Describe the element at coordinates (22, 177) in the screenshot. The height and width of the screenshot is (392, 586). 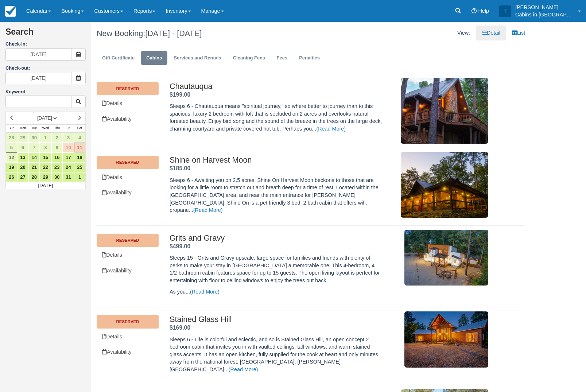
I see `a: 27` at that location.